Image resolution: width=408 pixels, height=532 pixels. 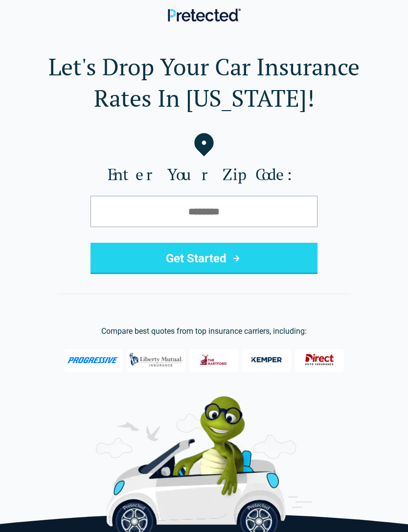 What do you see at coordinates (267, 360) in the screenshot?
I see `img: Kemper` at bounding box center [267, 360].